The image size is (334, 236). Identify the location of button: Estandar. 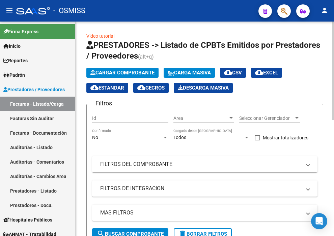
(107, 88).